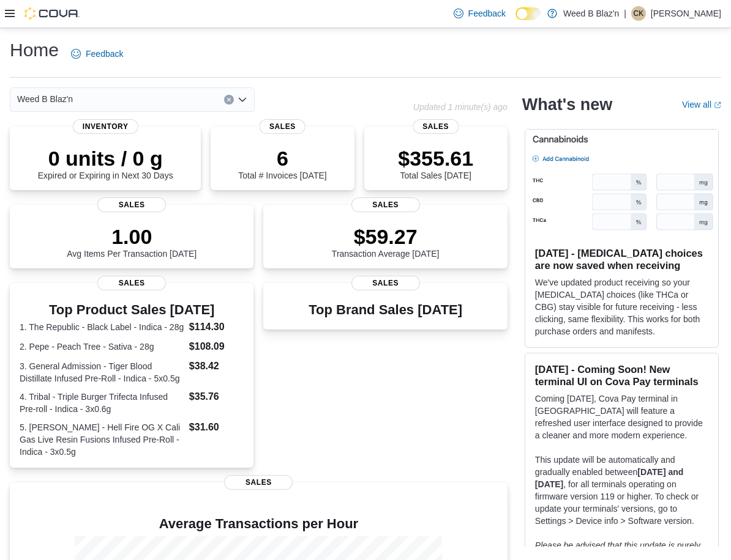  Describe the element at coordinates (106, 164) in the screenshot. I see `div: Expired or Expiring in Next 30 Days` at that location.